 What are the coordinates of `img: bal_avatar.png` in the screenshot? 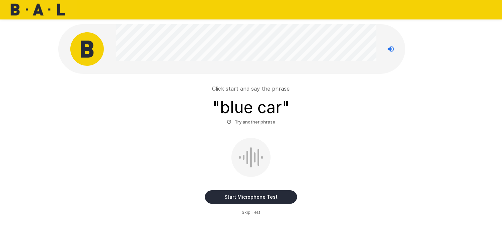 It's located at (87, 49).